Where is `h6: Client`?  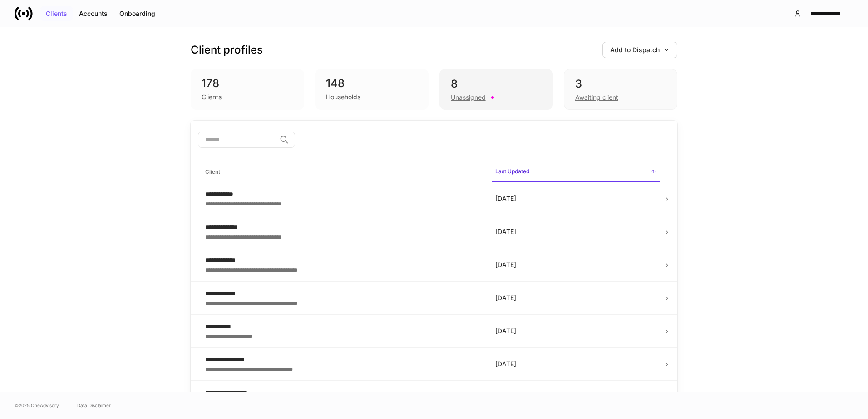
h6: Client is located at coordinates (213, 171).